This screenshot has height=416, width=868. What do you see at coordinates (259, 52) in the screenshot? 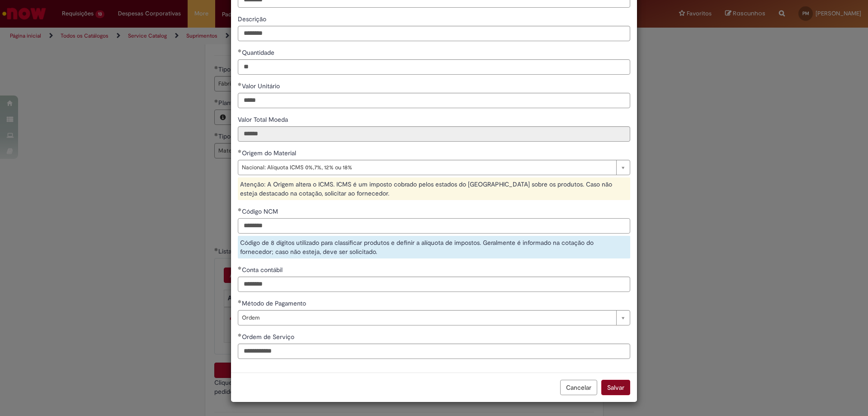
I see `span: Quantidade` at bounding box center [259, 52].